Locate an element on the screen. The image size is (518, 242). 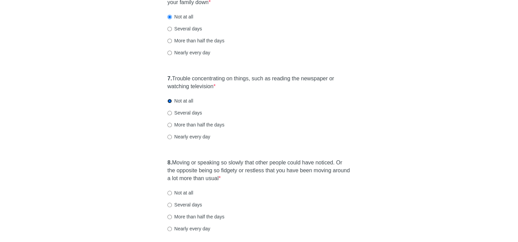
strong: 8. is located at coordinates (169, 163).